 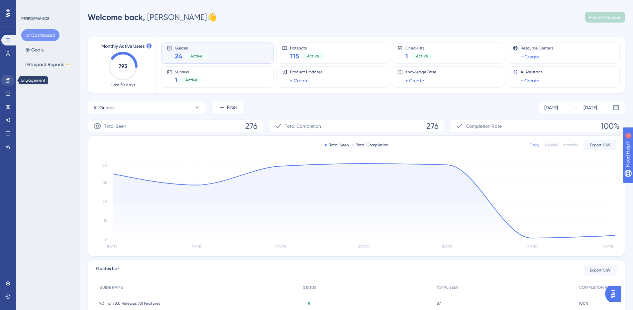 I want to click on button: Goals, so click(x=34, y=50).